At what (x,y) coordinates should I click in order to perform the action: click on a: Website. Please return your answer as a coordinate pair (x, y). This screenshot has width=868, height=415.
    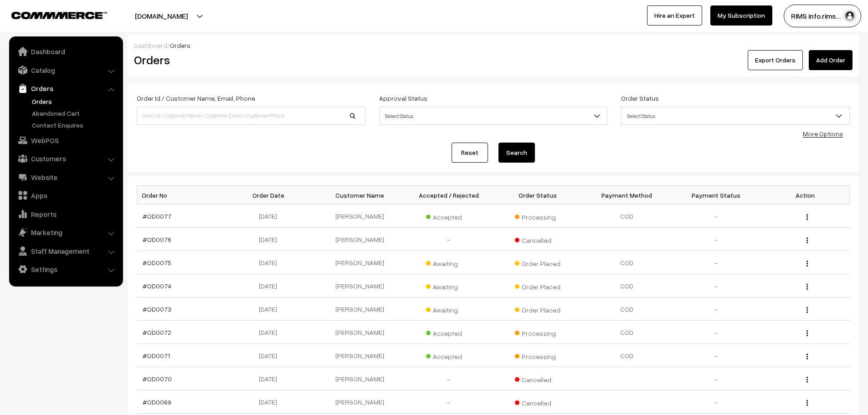
    Looking at the image, I should click on (66, 177).